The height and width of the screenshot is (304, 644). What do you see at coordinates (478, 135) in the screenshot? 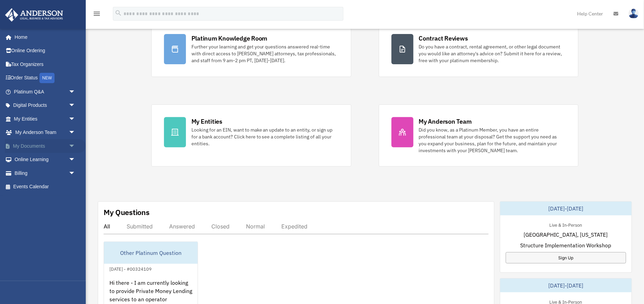
I see `a: My Anderson Team Did you know, as a Platinum Member, you have an entire professional team at your...` at bounding box center [478, 135].